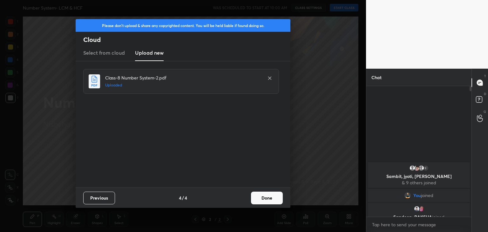 The width and height of the screenshot is (488, 232). Describe the element at coordinates (149, 53) in the screenshot. I see `h3: Upload new` at that location.